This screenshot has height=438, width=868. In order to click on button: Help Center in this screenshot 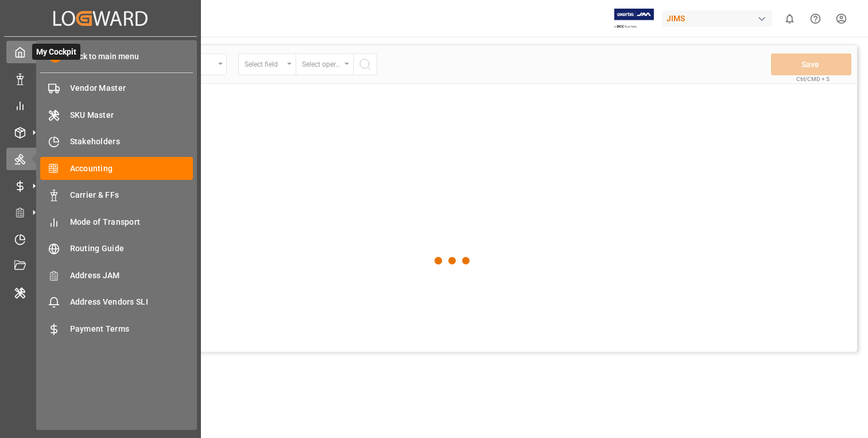, I will do `click(815, 18)`.